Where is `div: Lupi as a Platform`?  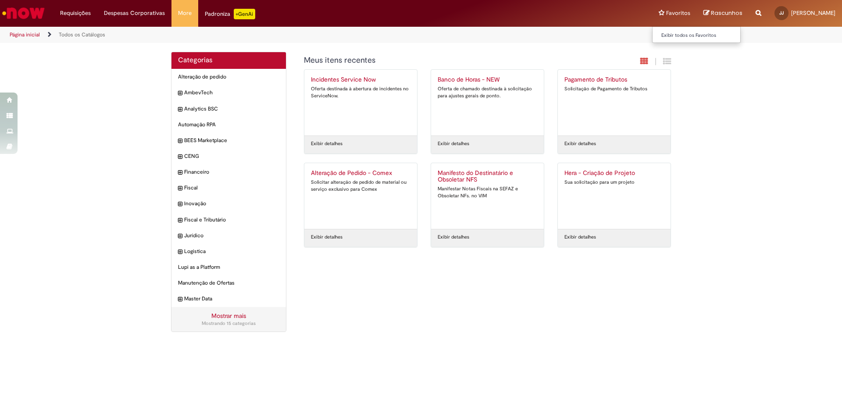 div: Lupi as a Platform is located at coordinates (229, 267).